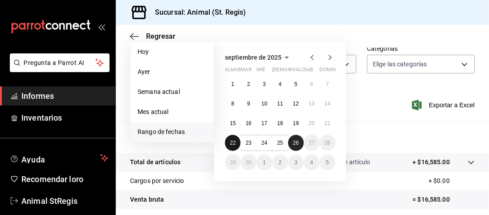 The width and height of the screenshot is (489, 215). I want to click on font: + $0.00, so click(439, 181).